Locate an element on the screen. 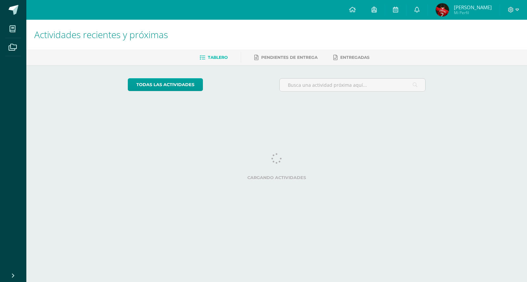 The height and width of the screenshot is (282, 527). a: Pendientes de entrega is located at coordinates (286, 58).